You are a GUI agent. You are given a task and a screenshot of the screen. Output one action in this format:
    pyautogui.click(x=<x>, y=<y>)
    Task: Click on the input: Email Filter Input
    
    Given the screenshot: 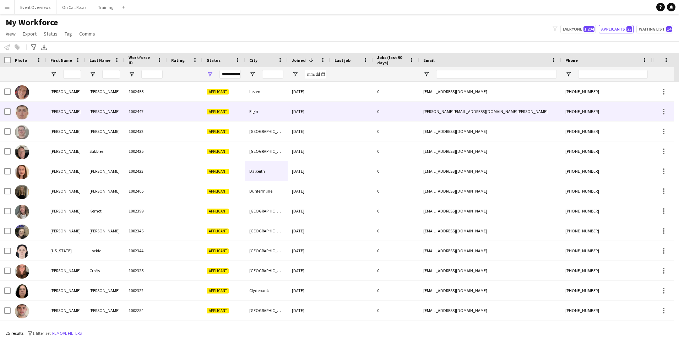 What is the action you would take?
    pyautogui.click(x=496, y=74)
    